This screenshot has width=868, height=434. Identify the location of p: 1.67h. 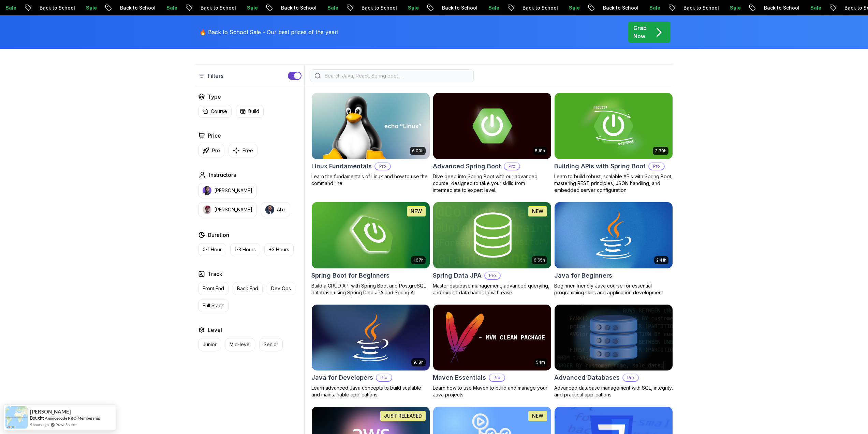
(418, 260).